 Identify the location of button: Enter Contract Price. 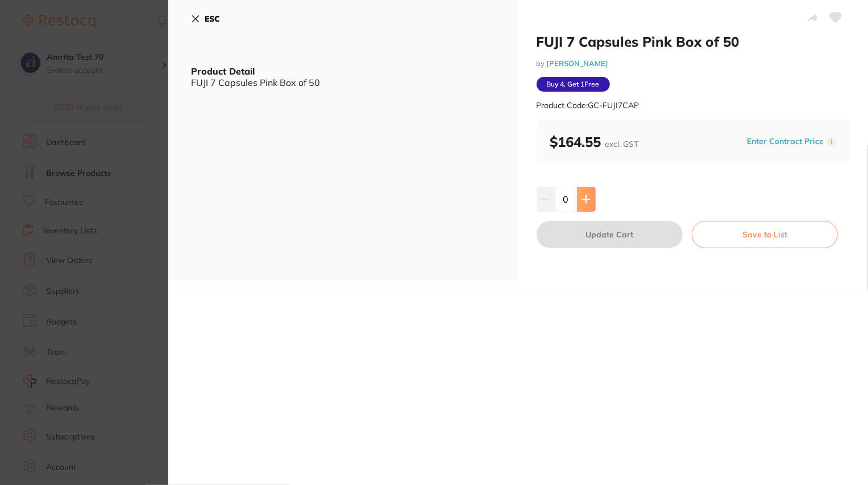
(785, 141).